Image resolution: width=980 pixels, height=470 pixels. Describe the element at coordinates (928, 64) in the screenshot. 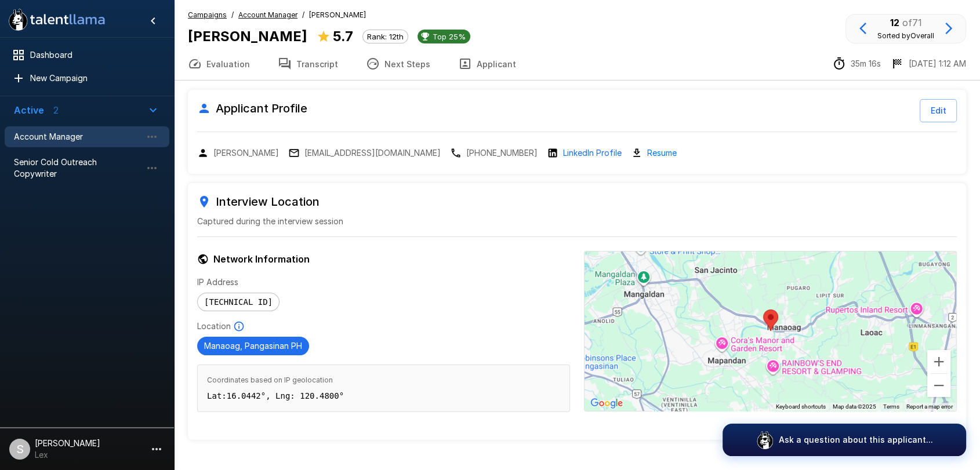

I see `div: The date and time when the interview was completed` at that location.